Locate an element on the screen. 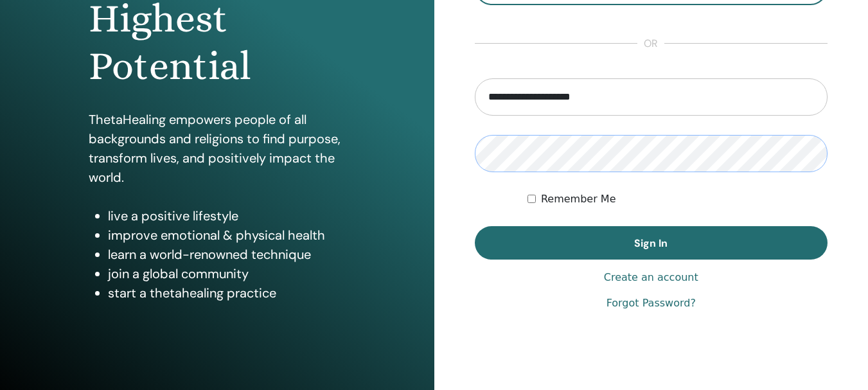  span: Sign In is located at coordinates (651, 243).